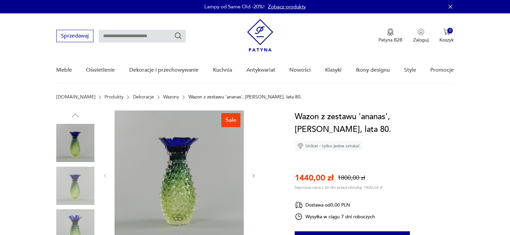 The width and height of the screenshot is (510, 235). What do you see at coordinates (442, 70) in the screenshot?
I see `a: Promocje` at bounding box center [442, 70].